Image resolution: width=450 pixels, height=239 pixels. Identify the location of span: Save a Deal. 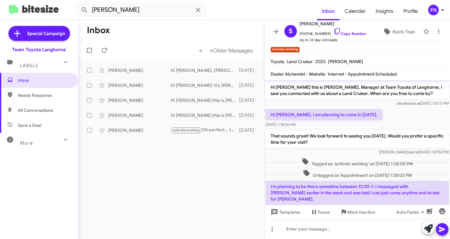
(29, 125).